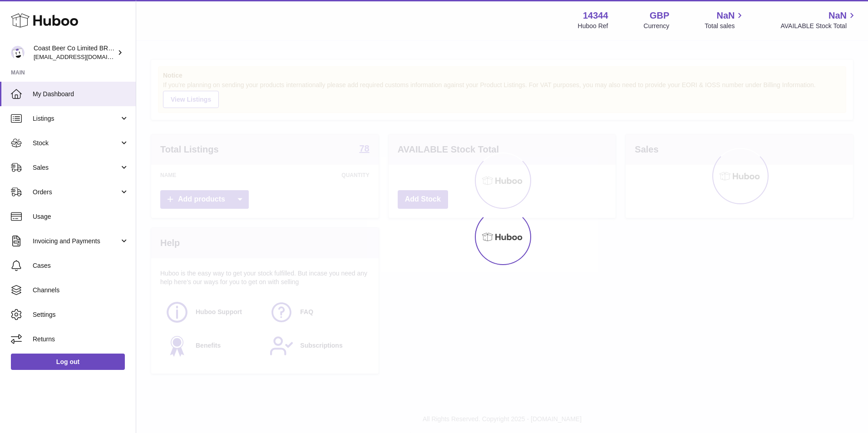  I want to click on div: Huboo Ref, so click(593, 26).